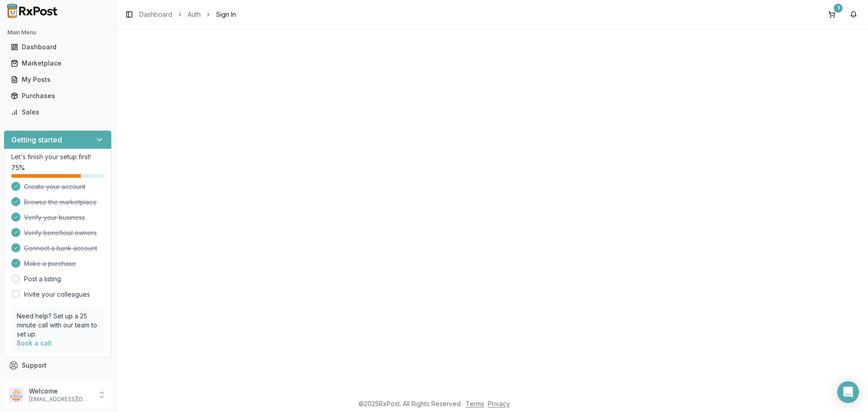 Image resolution: width=868 pixels, height=412 pixels. I want to click on span: Verify beneficial owners, so click(60, 233).